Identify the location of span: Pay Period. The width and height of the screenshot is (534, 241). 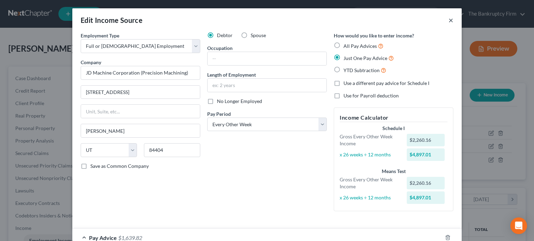
(219, 114).